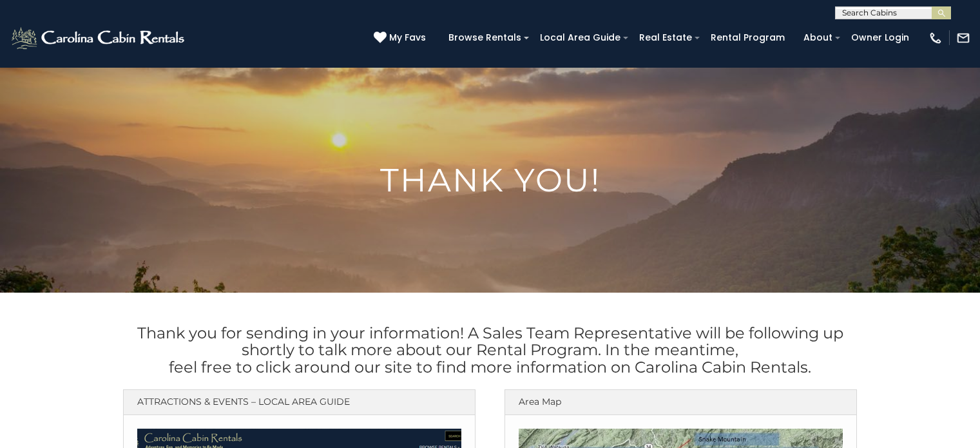 The height and width of the screenshot is (448, 980). I want to click on span: My Favs, so click(407, 37).